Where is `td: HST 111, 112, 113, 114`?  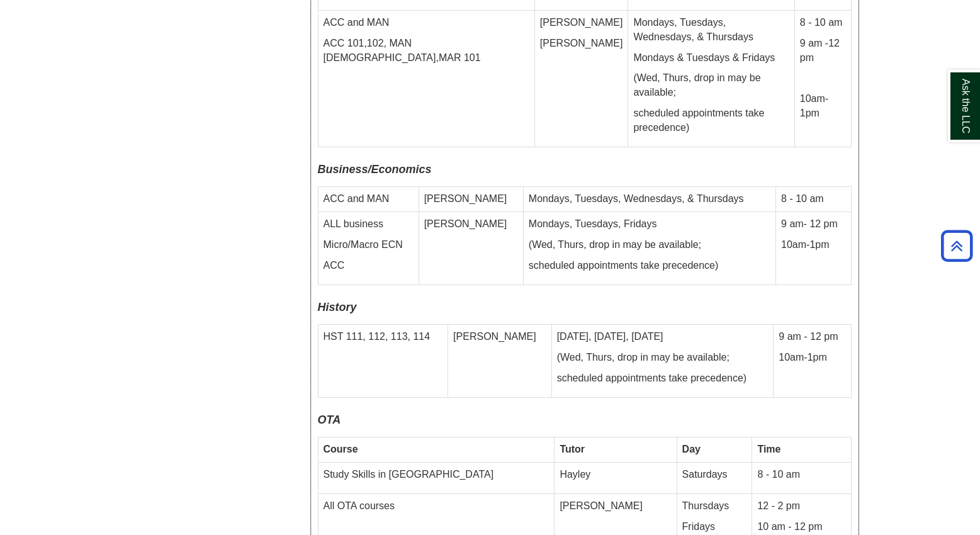 td: HST 111, 112, 113, 114 is located at coordinates (383, 362).